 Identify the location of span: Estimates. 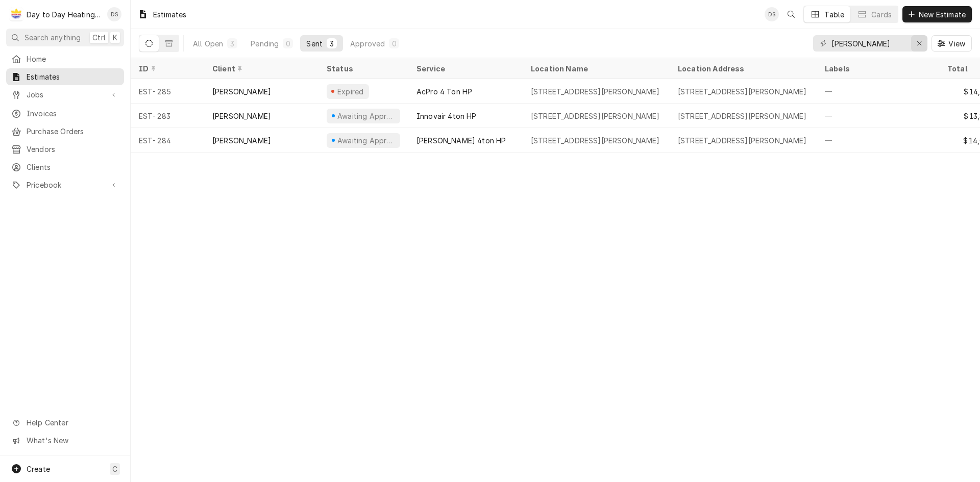
(73, 76).